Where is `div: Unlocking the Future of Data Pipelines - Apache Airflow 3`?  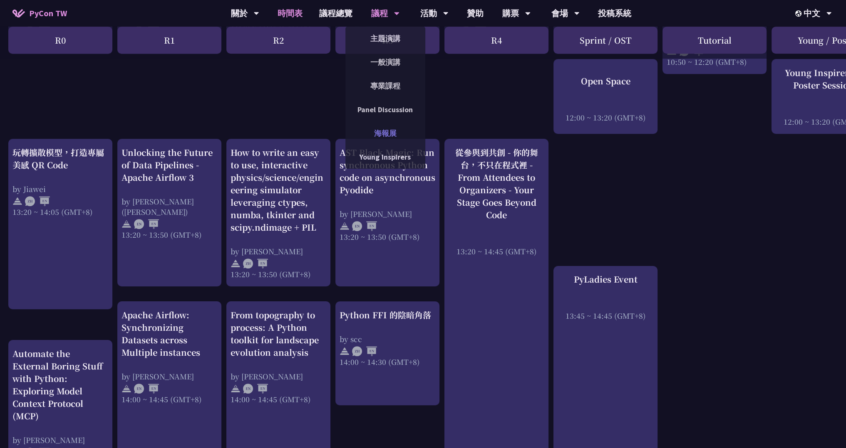 div: Unlocking the Future of Data Pipelines - Apache Airflow 3 is located at coordinates (169, 165).